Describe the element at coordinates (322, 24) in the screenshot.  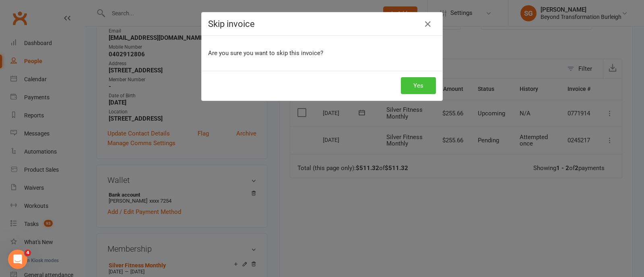
I see `h4: Skip invoice` at that location.